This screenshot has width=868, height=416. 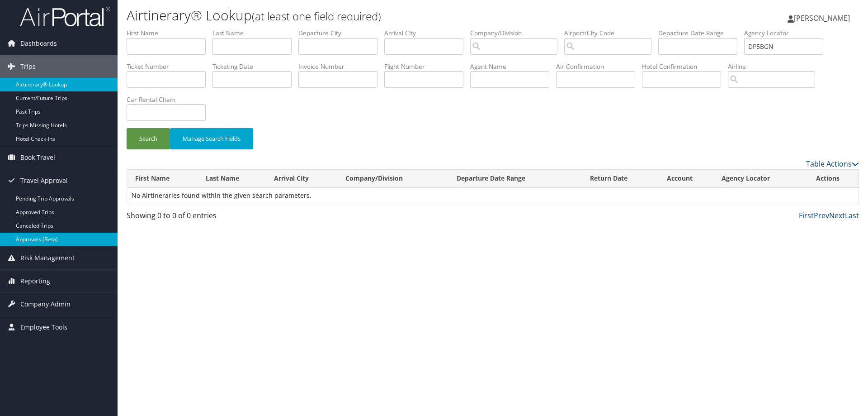 What do you see at coordinates (822, 215) in the screenshot?
I see `a: Prev` at bounding box center [822, 215].